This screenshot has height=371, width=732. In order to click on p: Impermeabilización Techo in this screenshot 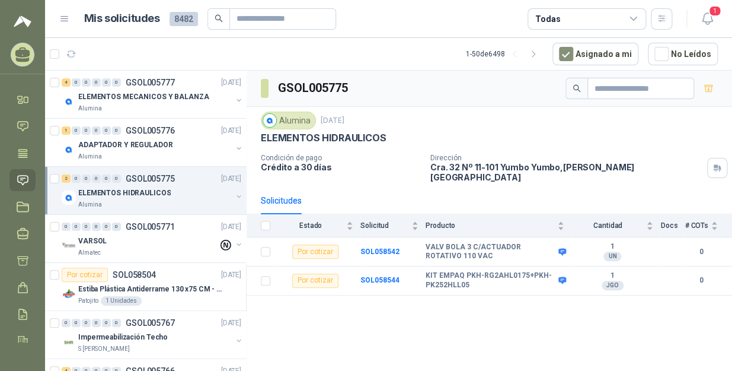, I will do `click(123, 337)`.